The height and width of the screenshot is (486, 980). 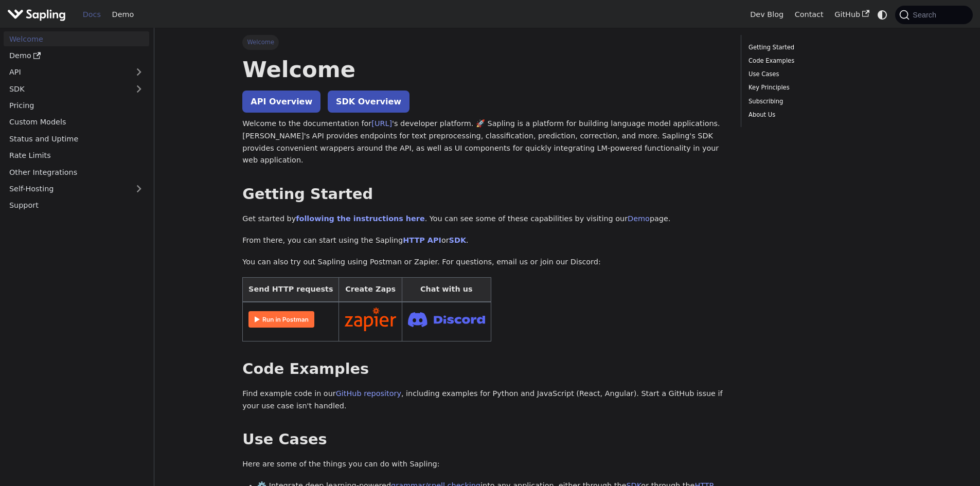 I want to click on a: Subscribing, so click(x=818, y=102).